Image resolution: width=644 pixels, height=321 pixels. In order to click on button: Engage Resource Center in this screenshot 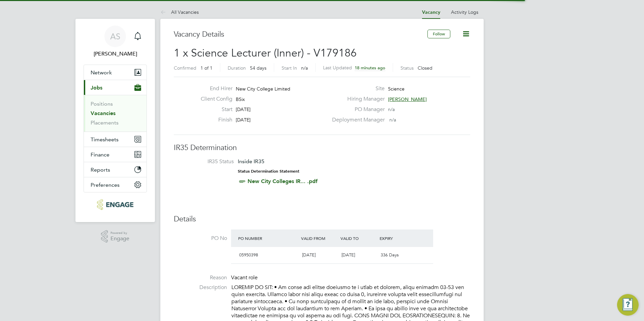, I will do `click(628, 305)`.